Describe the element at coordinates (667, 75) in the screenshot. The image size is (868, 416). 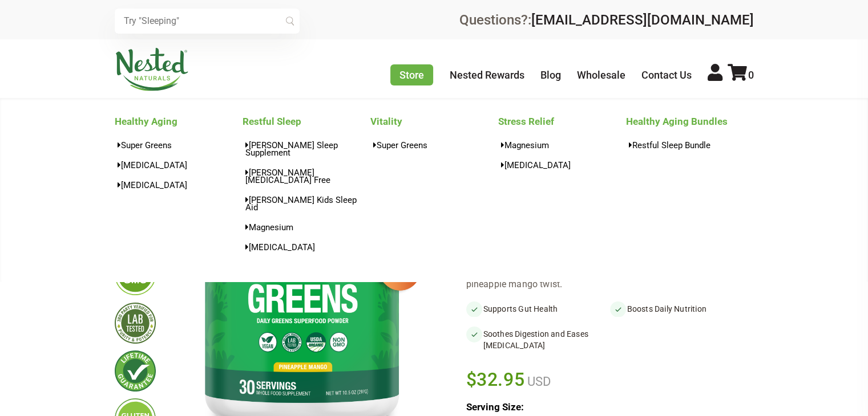
I see `a: Contact Us` at that location.